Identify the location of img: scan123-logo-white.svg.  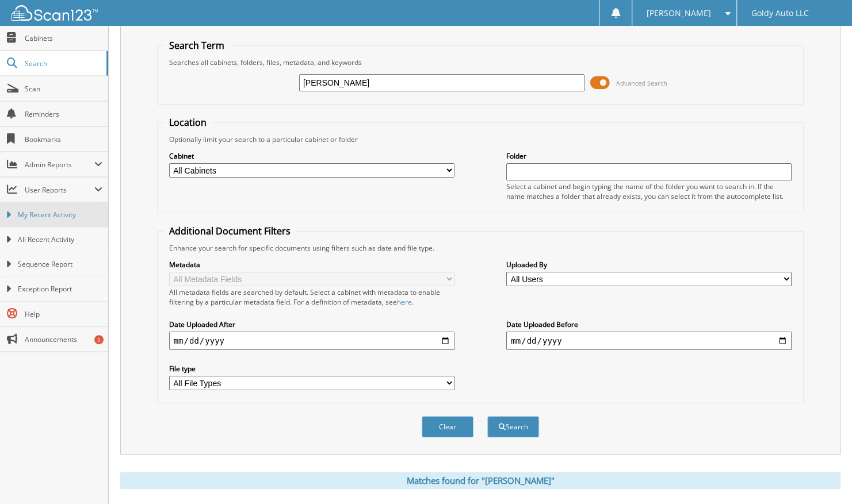
(54, 13).